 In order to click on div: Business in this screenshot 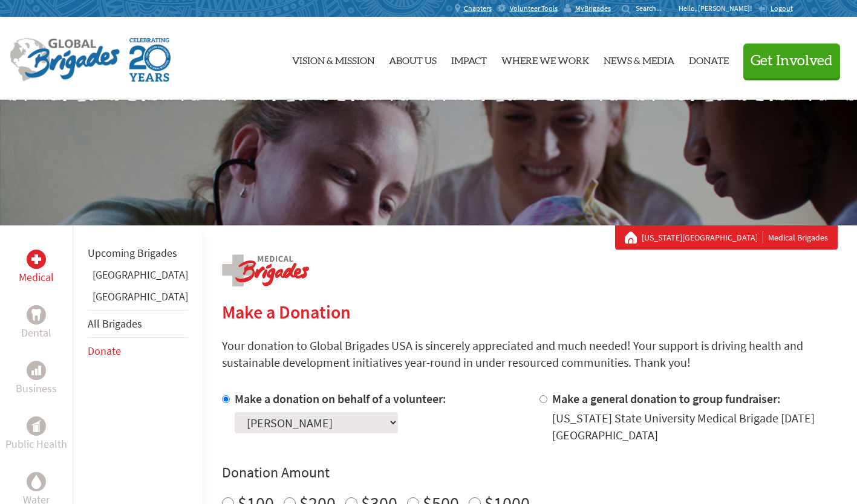, I will do `click(36, 370)`.